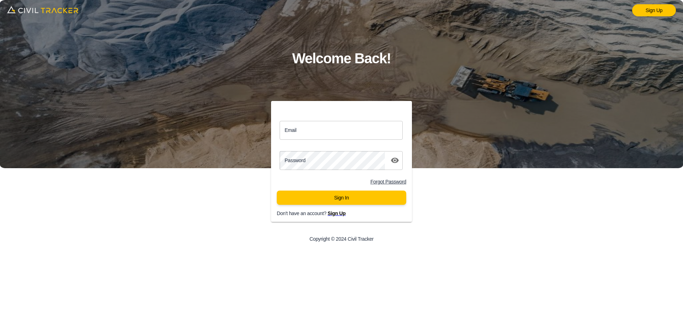 This screenshot has width=683, height=336. What do you see at coordinates (341, 130) in the screenshot?
I see `input: email` at bounding box center [341, 130].